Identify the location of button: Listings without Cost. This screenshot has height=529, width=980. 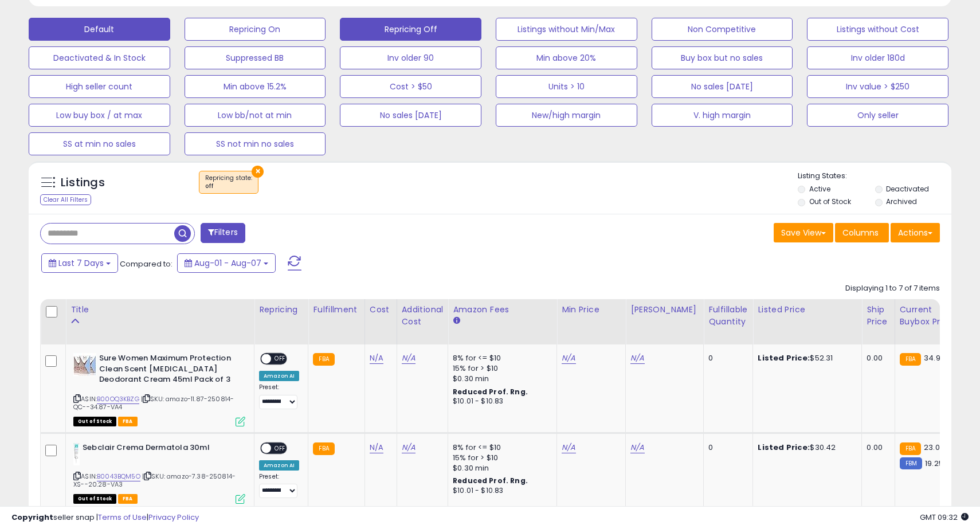
(877, 30).